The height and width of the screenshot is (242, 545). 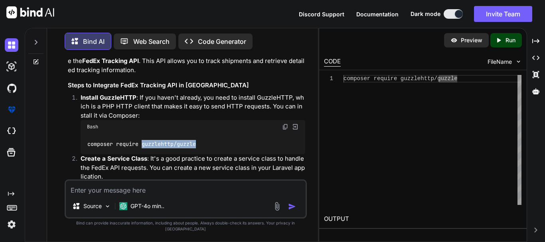 I want to click on span: Discord Support, so click(x=321, y=14).